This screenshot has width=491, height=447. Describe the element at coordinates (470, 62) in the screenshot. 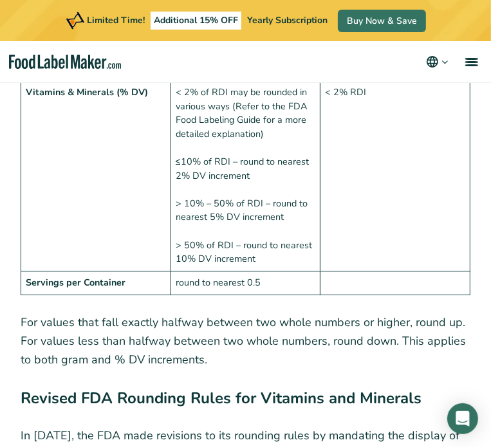

I see `a: menu` at that location.